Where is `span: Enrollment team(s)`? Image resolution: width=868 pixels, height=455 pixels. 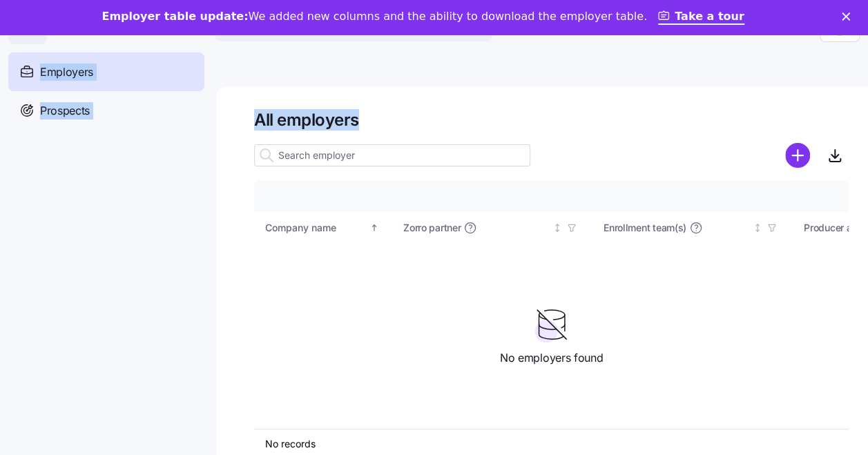
span: Enrollment team(s) is located at coordinates (645, 228).